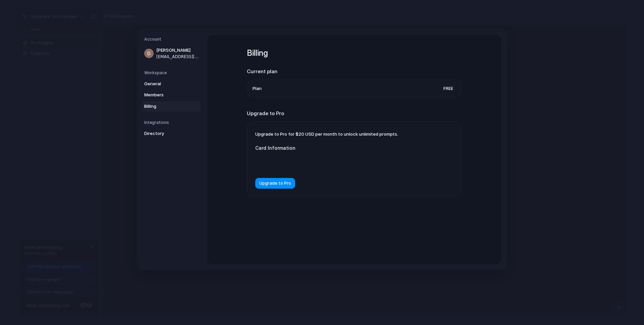  Describe the element at coordinates (166, 84) in the screenshot. I see `span: General` at that location.